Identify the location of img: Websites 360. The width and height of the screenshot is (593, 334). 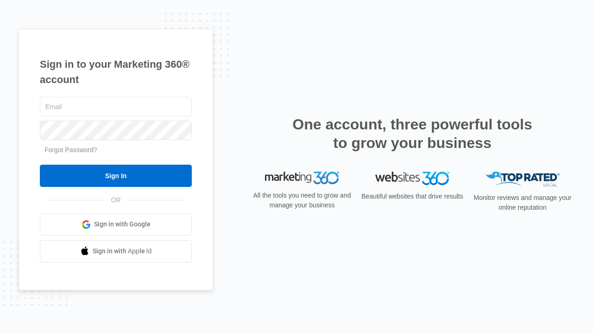
(412, 178).